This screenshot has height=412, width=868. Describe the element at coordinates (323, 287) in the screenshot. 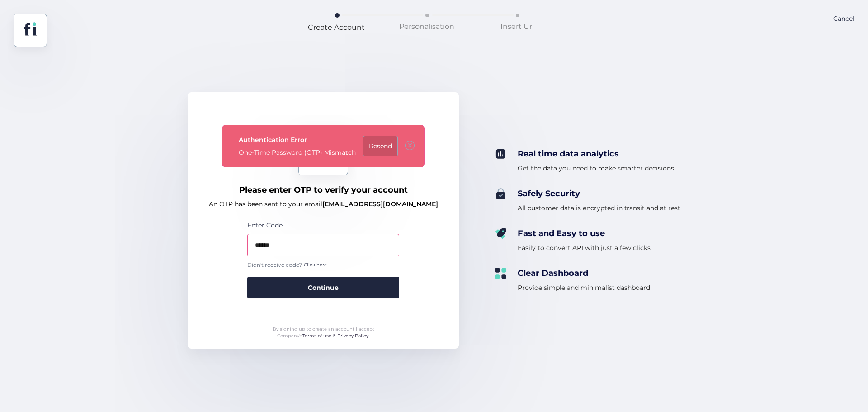

I see `button: Continue` at that location.